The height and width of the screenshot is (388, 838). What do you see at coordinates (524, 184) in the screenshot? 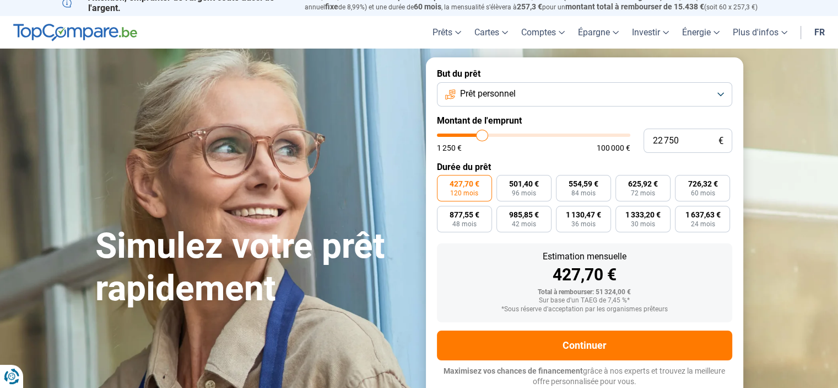
I see `span: 501,40 €` at bounding box center [524, 184].